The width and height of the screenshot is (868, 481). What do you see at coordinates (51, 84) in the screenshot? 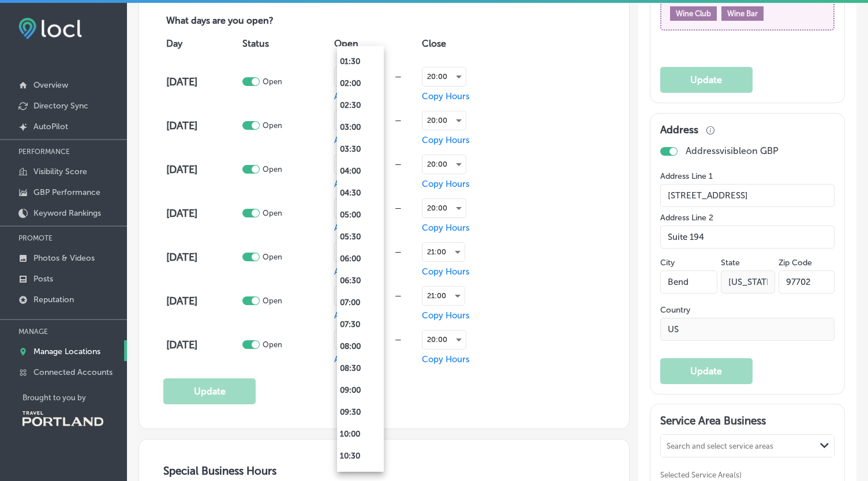
I see `p: Overview` at bounding box center [51, 84].